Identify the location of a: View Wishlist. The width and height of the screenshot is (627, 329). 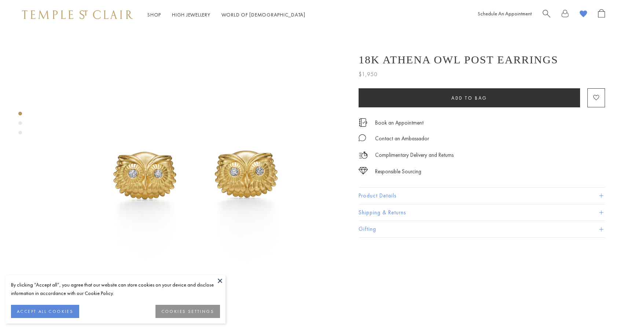
(584, 15).